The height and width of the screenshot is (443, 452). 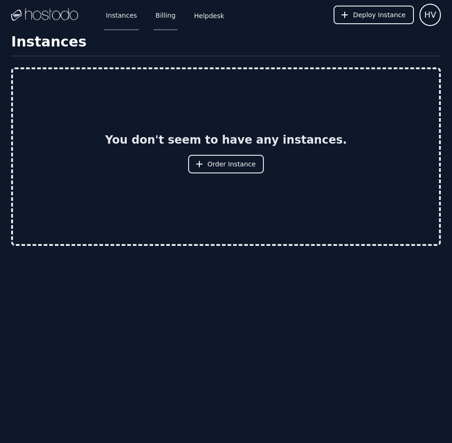 I want to click on button: Deploy Instance, so click(x=374, y=15).